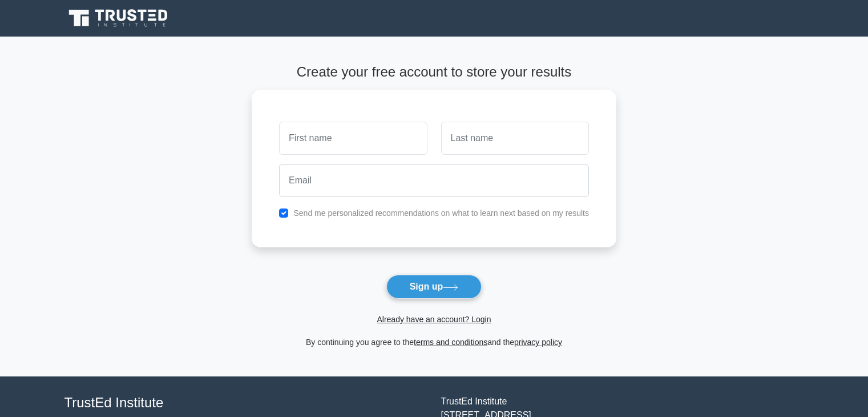 Image resolution: width=868 pixels, height=417 pixels. What do you see at coordinates (434, 72) in the screenshot?
I see `h4: Create your free account to store your results` at bounding box center [434, 72].